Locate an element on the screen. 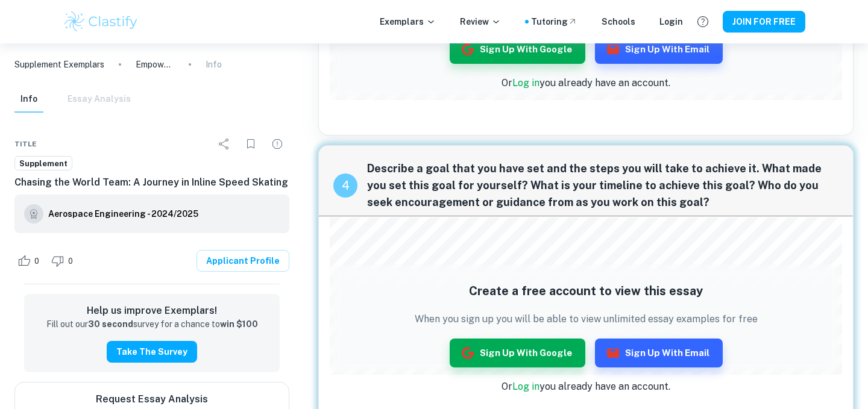 This screenshot has width=868, height=409. h5: Create a free account to view this essay is located at coordinates (586, 291).